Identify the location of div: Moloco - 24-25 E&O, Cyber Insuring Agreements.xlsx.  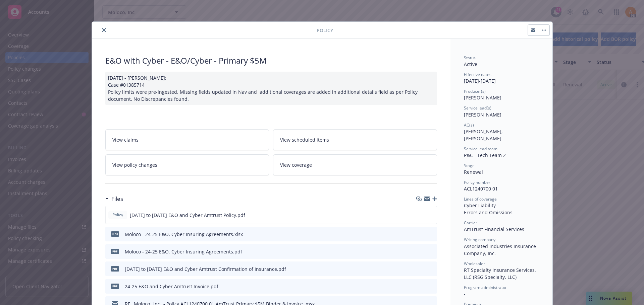
(184, 234).